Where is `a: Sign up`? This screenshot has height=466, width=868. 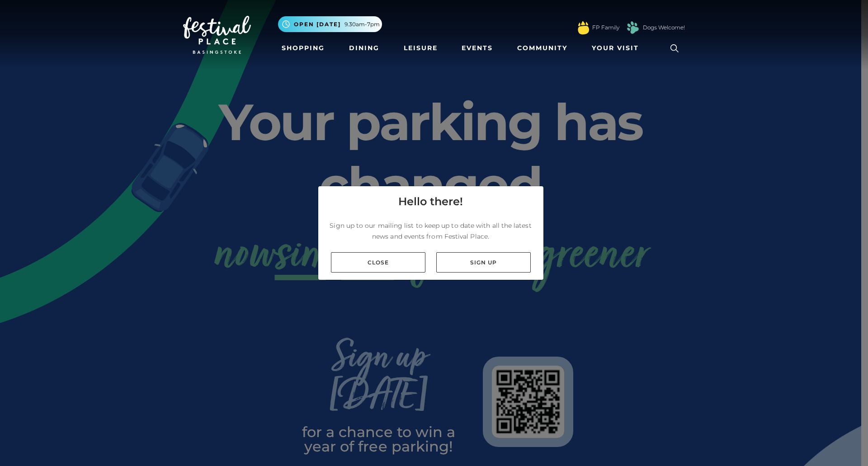
a: Sign up is located at coordinates (483, 262).